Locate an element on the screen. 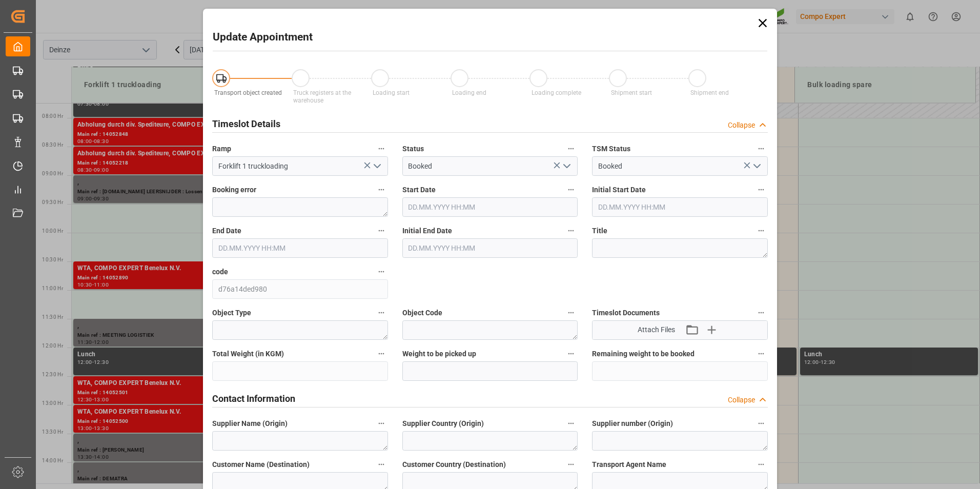 The width and height of the screenshot is (980, 489). span: Remaining weight to be booked is located at coordinates (644, 353).